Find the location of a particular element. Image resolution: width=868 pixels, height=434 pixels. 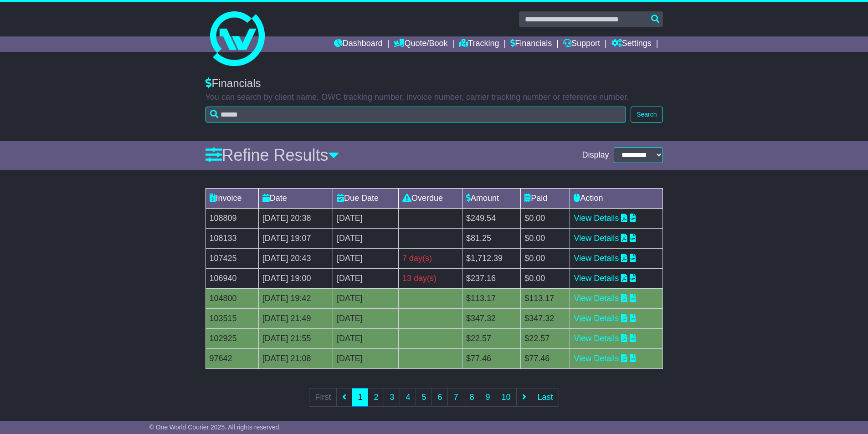

a: 7 is located at coordinates (456, 397).